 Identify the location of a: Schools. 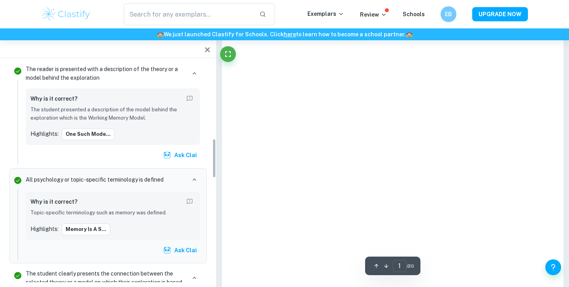
(414, 14).